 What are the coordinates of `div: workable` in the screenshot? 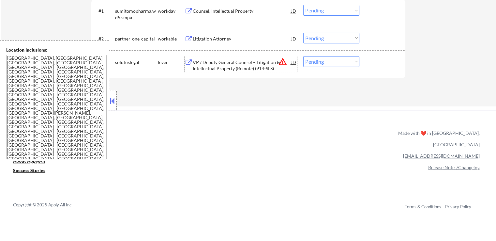 It's located at (171, 39).